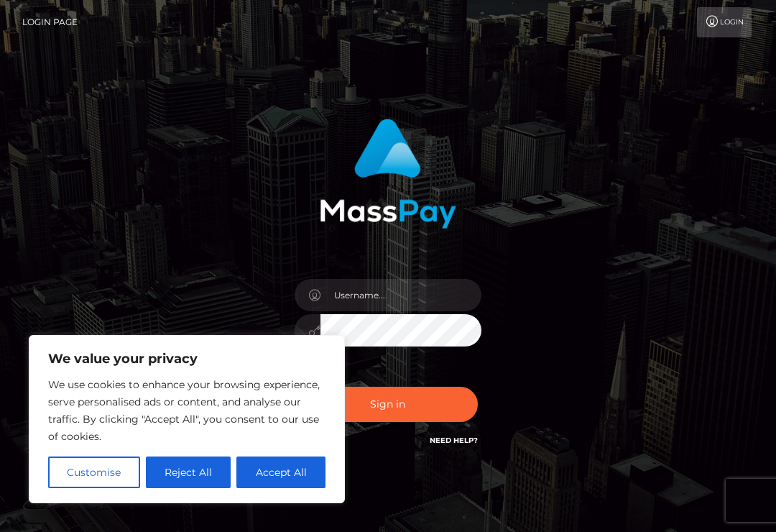  I want to click on p: We value your privacy, so click(187, 359).